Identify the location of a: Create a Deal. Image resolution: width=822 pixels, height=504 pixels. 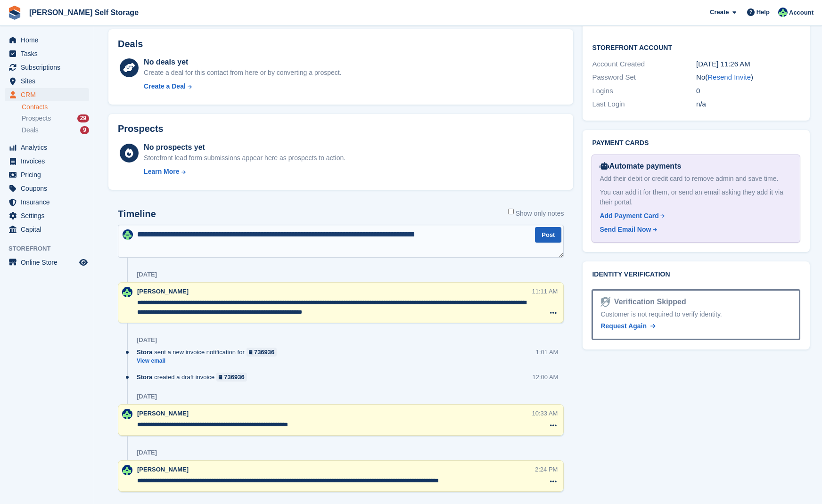
(242, 86).